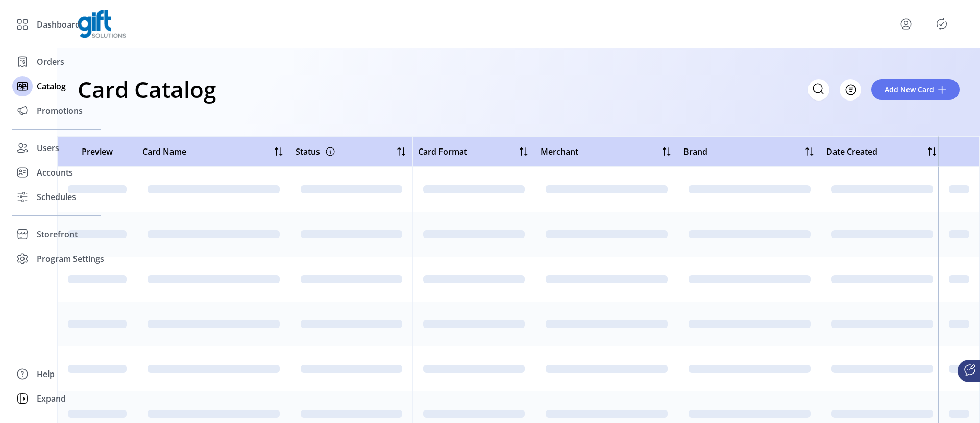 The image size is (980, 423). Describe the element at coordinates (316, 152) in the screenshot. I see `div: Status` at that location.